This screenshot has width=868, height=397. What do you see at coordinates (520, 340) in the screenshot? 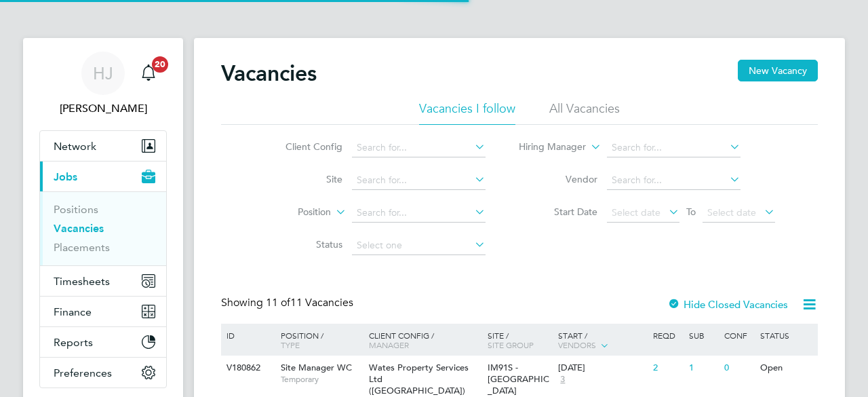
I see `div: Site /` at bounding box center [520, 340].